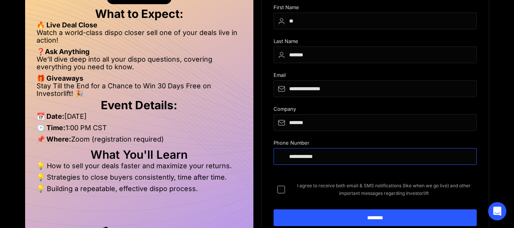 Image resolution: width=514 pixels, height=228 pixels. What do you see at coordinates (139, 65) in the screenshot?
I see `li: We’ll dive deep into all your dispo questions, covering everything you need to know.` at bounding box center [139, 65].